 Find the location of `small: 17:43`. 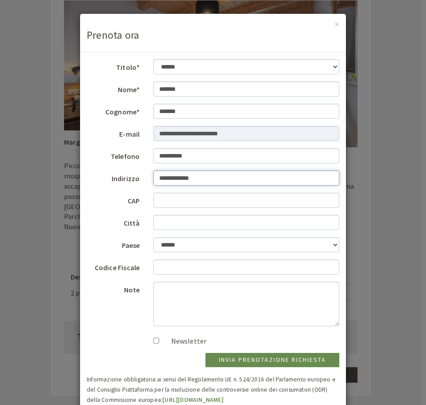

small: 17:43 is located at coordinates (253, 135).